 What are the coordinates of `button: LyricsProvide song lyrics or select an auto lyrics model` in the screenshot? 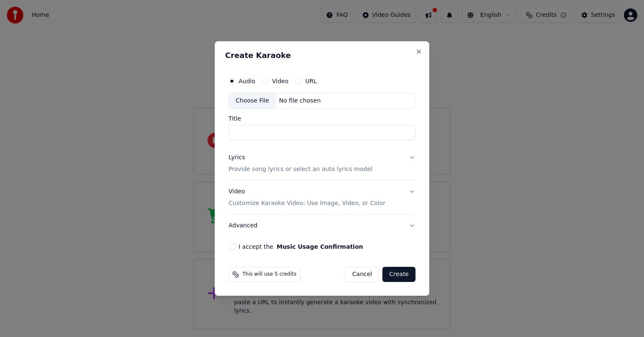 It's located at (322, 163).